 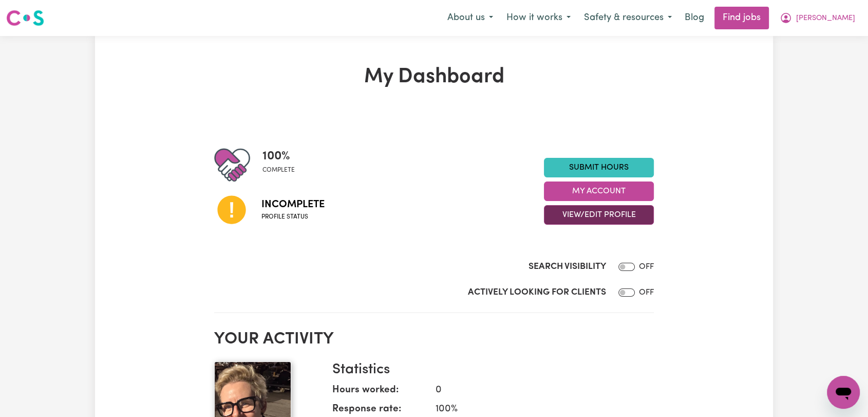 I want to click on div: Profile completeness: 100%, so click(x=283, y=165).